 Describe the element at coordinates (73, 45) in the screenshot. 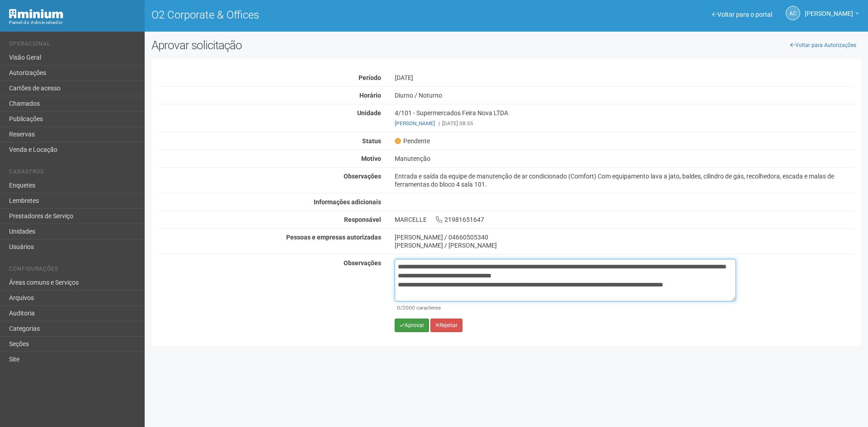

I see `li: Operacional` at that location.